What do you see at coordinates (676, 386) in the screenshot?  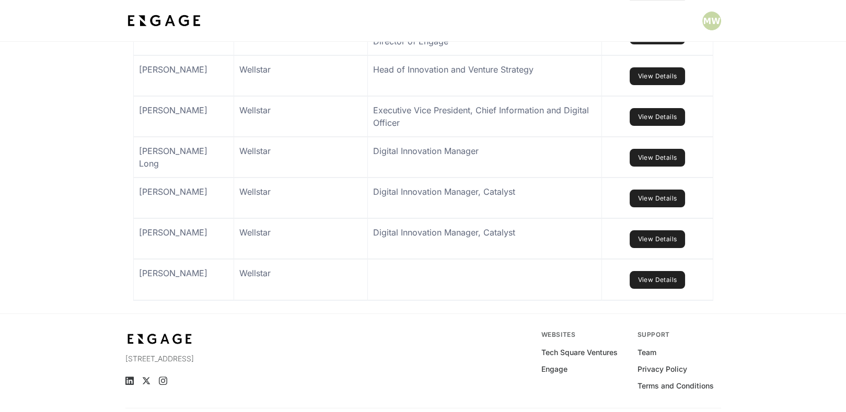 I see `a: Terms and Conditions` at bounding box center [676, 386].